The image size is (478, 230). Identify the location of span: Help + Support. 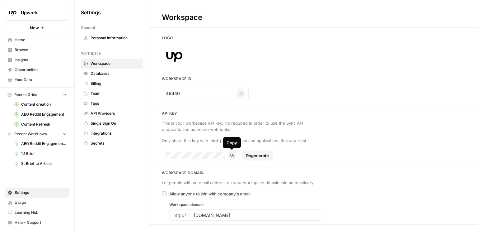
(40, 222).